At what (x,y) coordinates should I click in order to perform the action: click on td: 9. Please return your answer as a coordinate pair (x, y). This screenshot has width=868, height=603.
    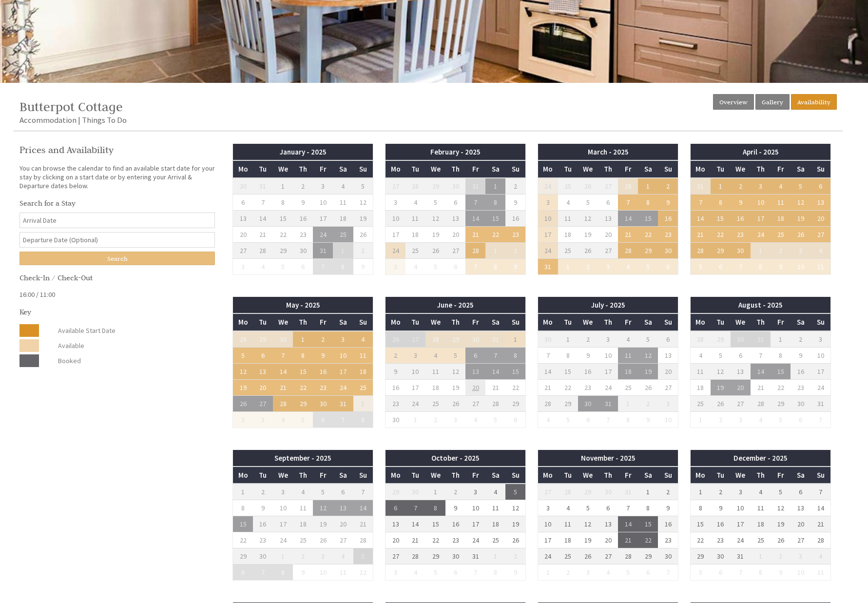
    Looking at the image, I should click on (515, 202).